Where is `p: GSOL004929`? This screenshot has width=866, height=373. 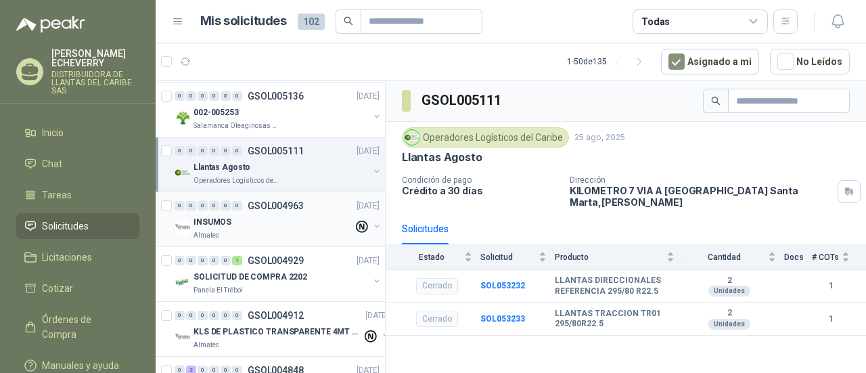
p: GSOL004929 is located at coordinates (275, 261).